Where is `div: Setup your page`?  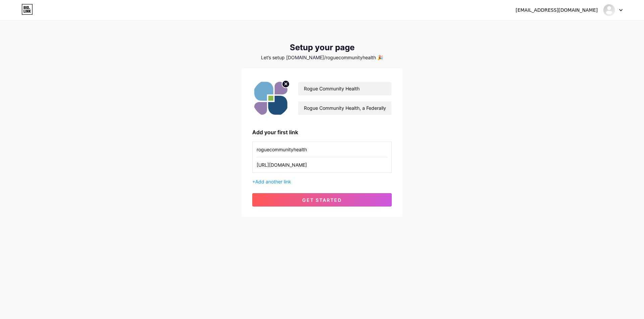
div: Setup your page is located at coordinates (322, 47).